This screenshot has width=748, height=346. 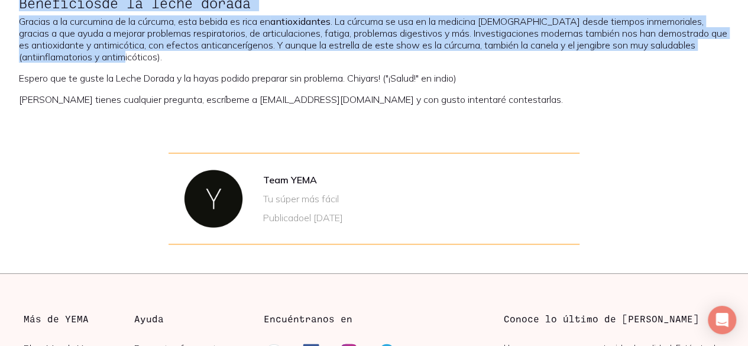 What do you see at coordinates (300, 21) in the screenshot?
I see `b: antioxidantes` at bounding box center [300, 21].